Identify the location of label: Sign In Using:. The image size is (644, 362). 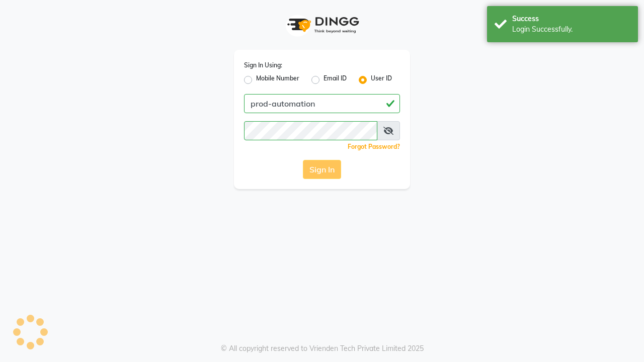
(263, 65).